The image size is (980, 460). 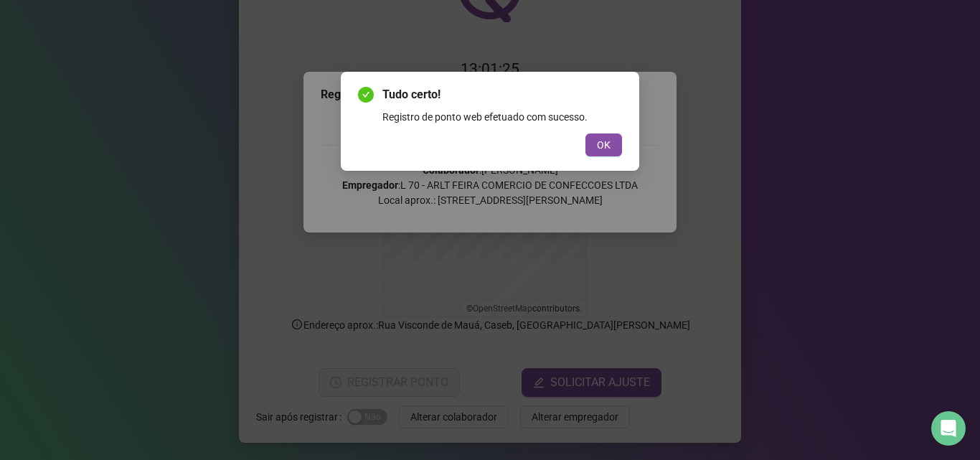 I want to click on button: OK, so click(x=604, y=145).